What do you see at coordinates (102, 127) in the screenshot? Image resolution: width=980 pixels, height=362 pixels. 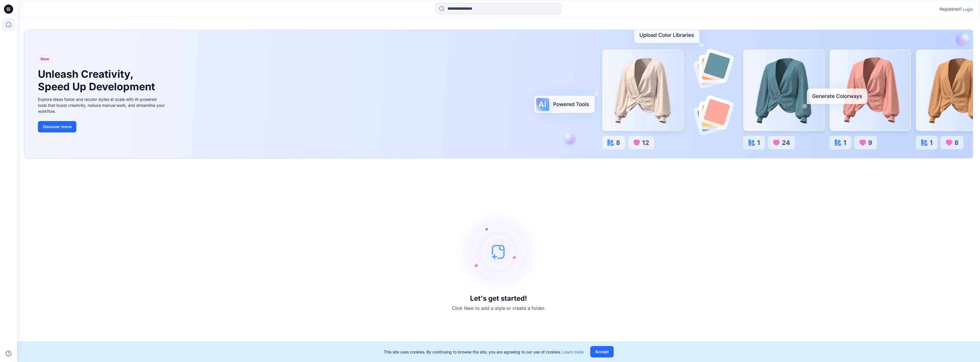 I see `a: Discover more` at bounding box center [102, 127].